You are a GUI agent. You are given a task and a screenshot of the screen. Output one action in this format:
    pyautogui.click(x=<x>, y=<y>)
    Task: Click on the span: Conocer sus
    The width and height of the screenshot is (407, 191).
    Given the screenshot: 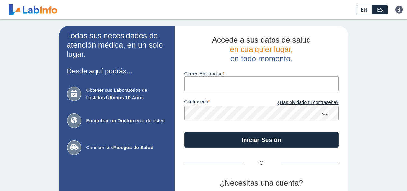 What is the action you would take?
    pyautogui.click(x=126, y=147)
    